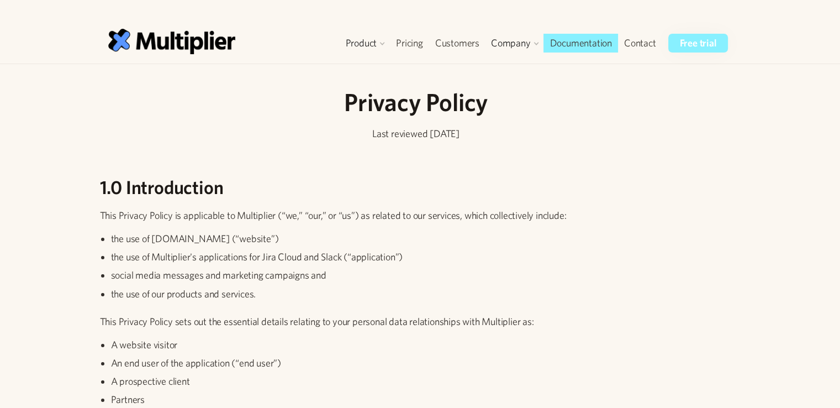 The height and width of the screenshot is (408, 840). I want to click on a: Free trial, so click(698, 43).